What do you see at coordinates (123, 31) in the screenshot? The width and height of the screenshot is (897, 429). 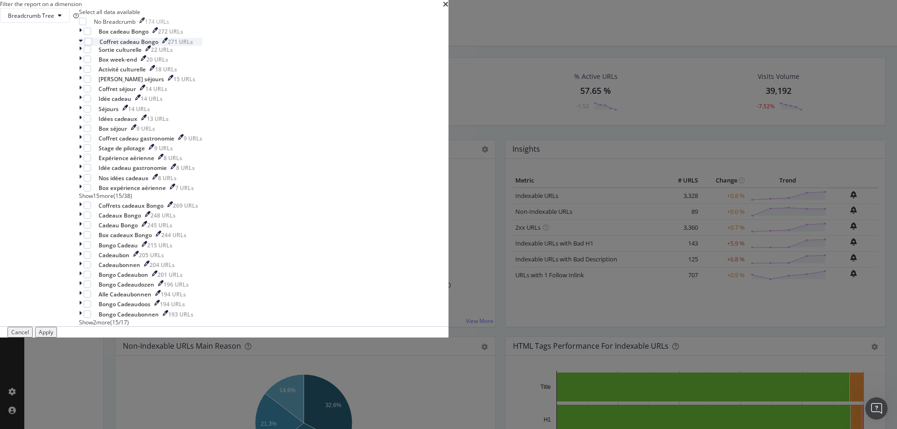 I see `div: Box cadeau Bongo` at bounding box center [123, 31].